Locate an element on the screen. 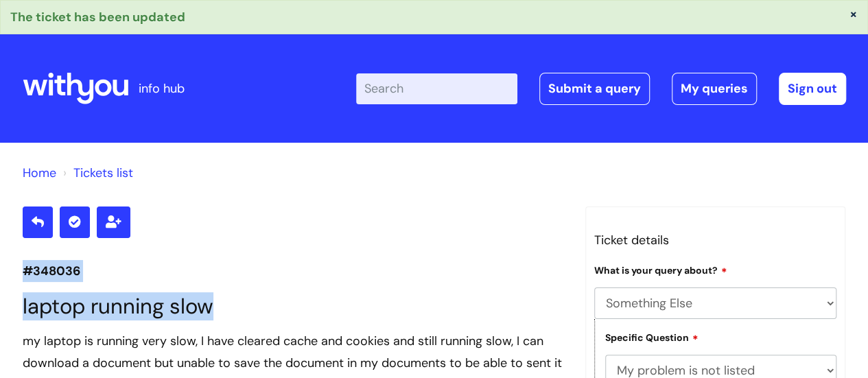  li: Tickets list is located at coordinates (96, 173).